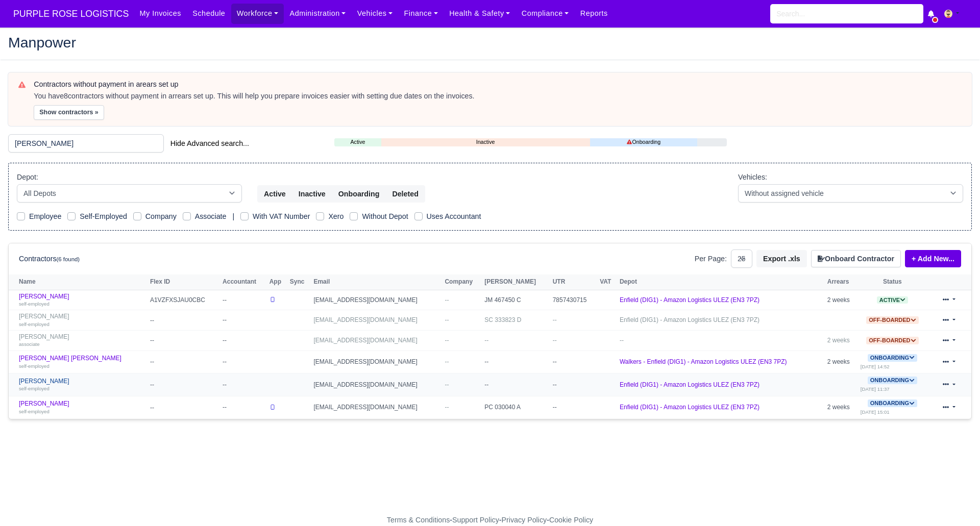 This screenshot has width=980, height=526. Describe the element at coordinates (299, 282) in the screenshot. I see `th: Sync` at that location.